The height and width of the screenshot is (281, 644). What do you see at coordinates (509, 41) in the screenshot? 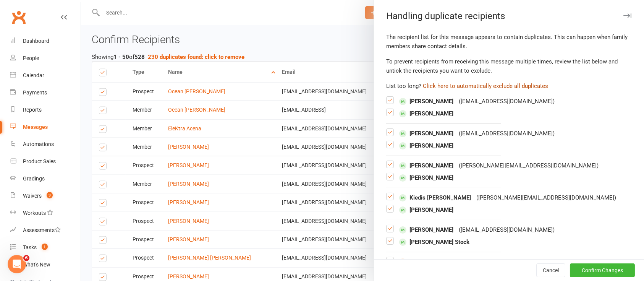
I see `div: The recipient list for this message appears to contain duplicates. This can happen when family me...` at bounding box center [509, 41].